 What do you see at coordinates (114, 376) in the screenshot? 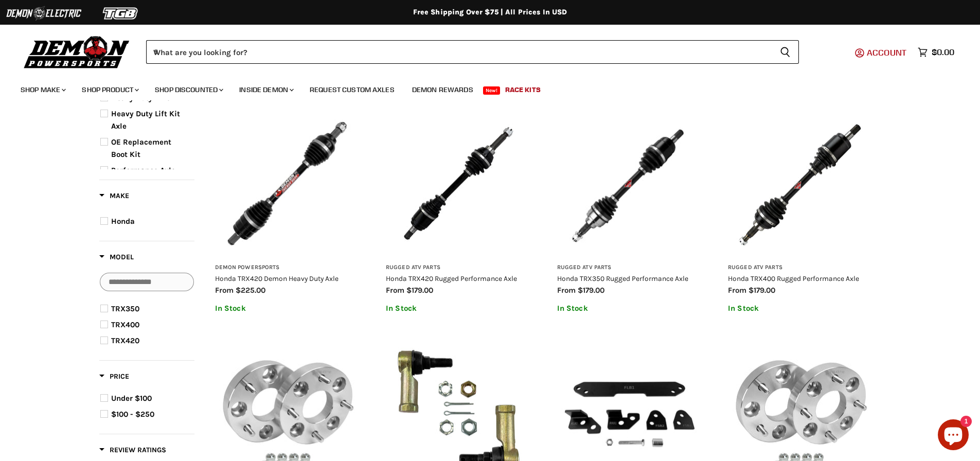
I see `span: Price` at bounding box center [114, 376].